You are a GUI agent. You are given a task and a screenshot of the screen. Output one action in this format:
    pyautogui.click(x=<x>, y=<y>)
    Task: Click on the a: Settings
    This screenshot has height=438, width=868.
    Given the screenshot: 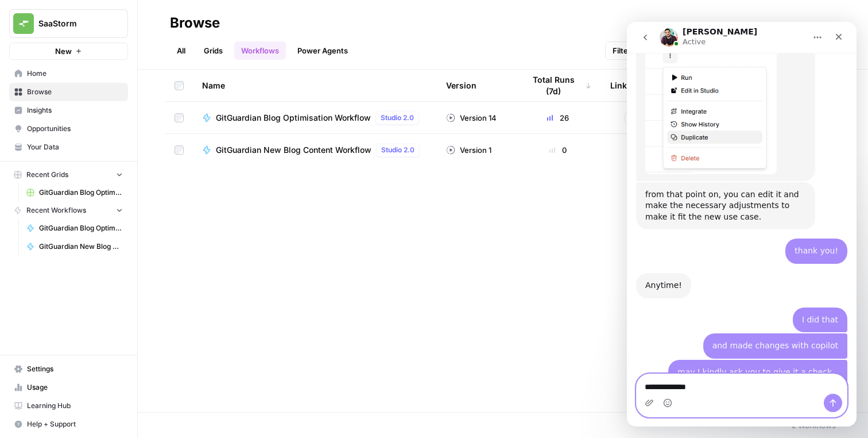 What is the action you would take?
    pyautogui.click(x=69, y=369)
    